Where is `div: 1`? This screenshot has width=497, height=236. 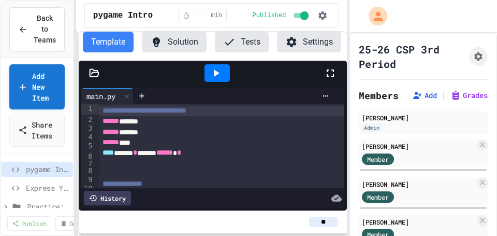 div: 1 is located at coordinates (88, 109).